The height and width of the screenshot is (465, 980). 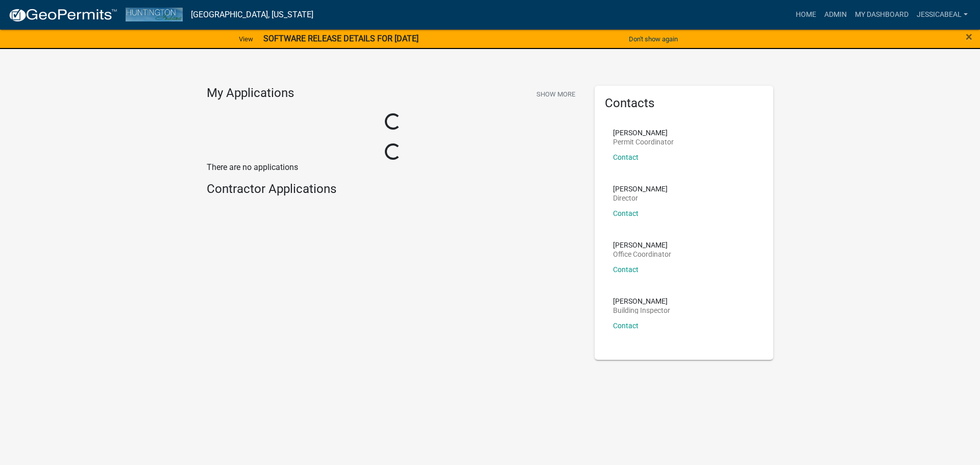 I want to click on p: There are no applications, so click(x=393, y=168).